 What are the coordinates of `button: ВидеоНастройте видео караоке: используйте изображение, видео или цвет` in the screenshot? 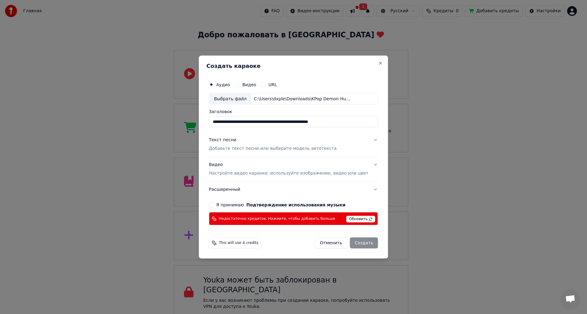 It's located at (293, 169).